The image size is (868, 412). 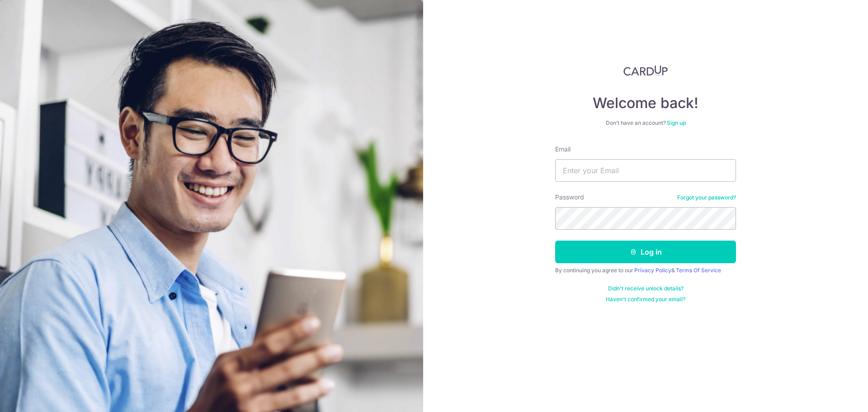 I want to click on a: Sign up, so click(x=676, y=123).